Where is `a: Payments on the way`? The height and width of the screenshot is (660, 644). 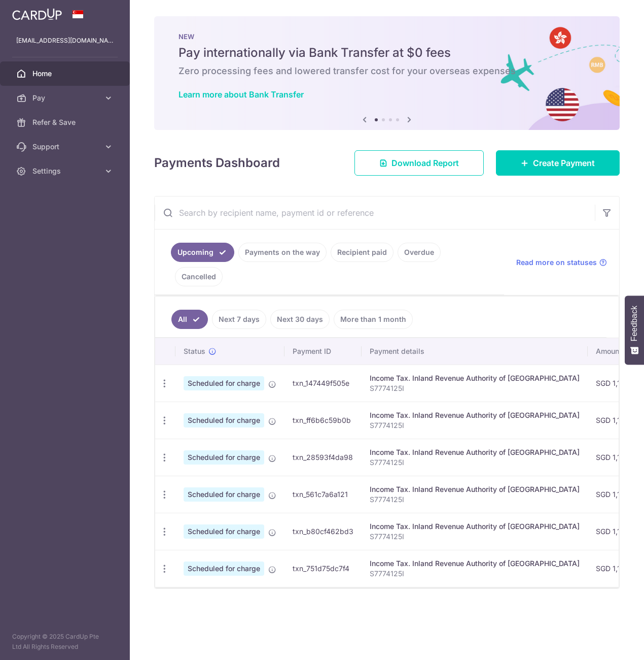 a: Payments on the way is located at coordinates (282, 252).